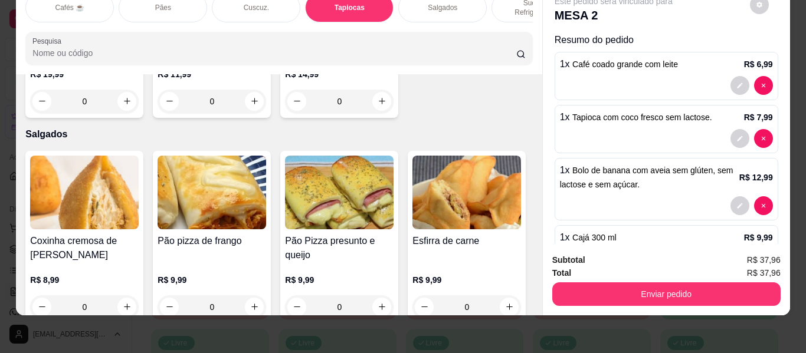 This screenshot has height=353, width=806. Describe the element at coordinates (274, 53) in the screenshot. I see `input: Pesquisa` at that location.